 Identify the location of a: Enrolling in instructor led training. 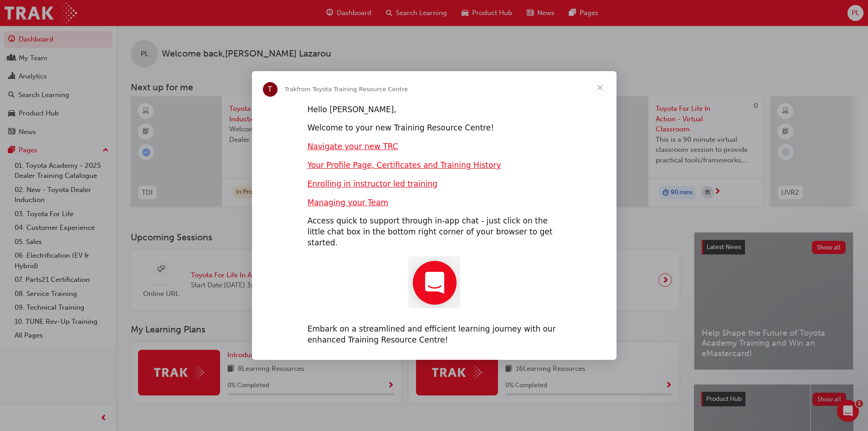
(372, 184).